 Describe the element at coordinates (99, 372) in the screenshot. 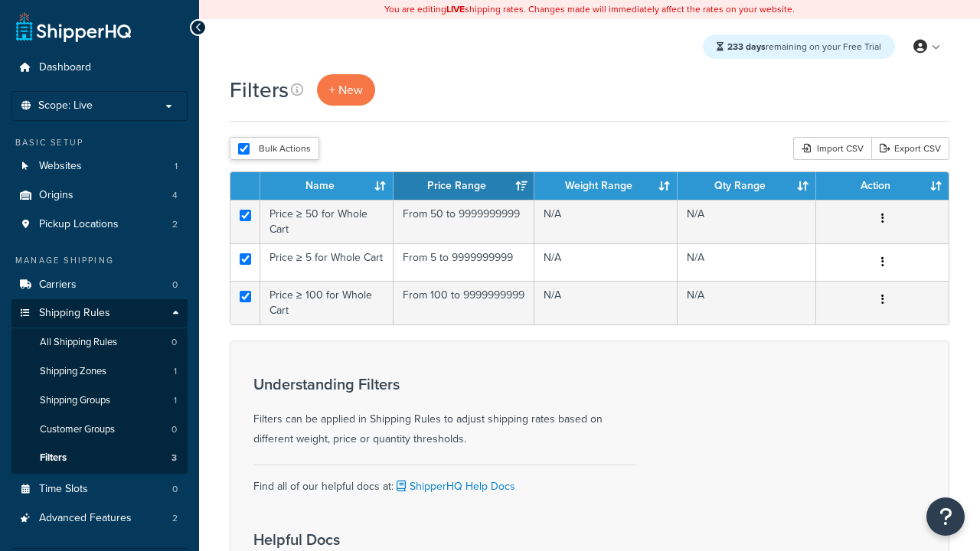

I see `li: Shipping Zones` at that location.